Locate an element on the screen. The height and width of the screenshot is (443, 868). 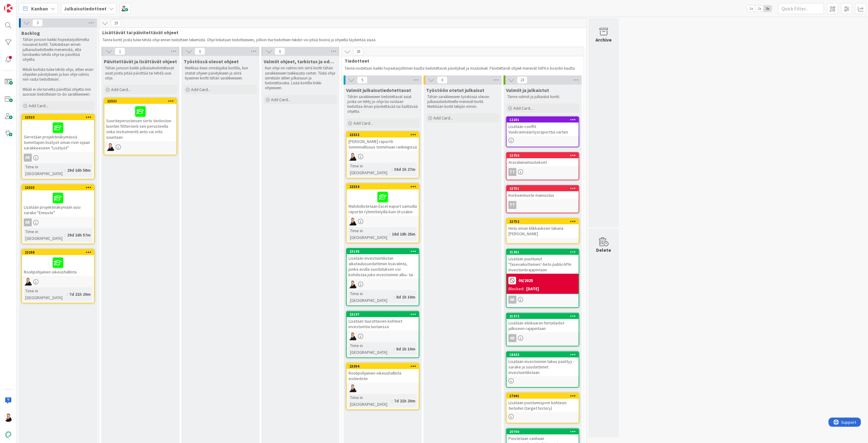
span: Tiedotteet is located at coordinates (460, 61).